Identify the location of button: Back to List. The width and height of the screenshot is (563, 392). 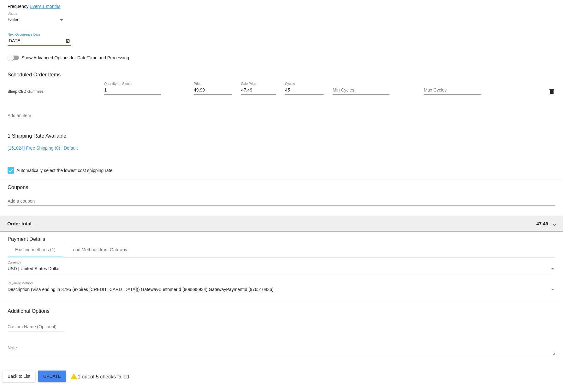
(19, 376).